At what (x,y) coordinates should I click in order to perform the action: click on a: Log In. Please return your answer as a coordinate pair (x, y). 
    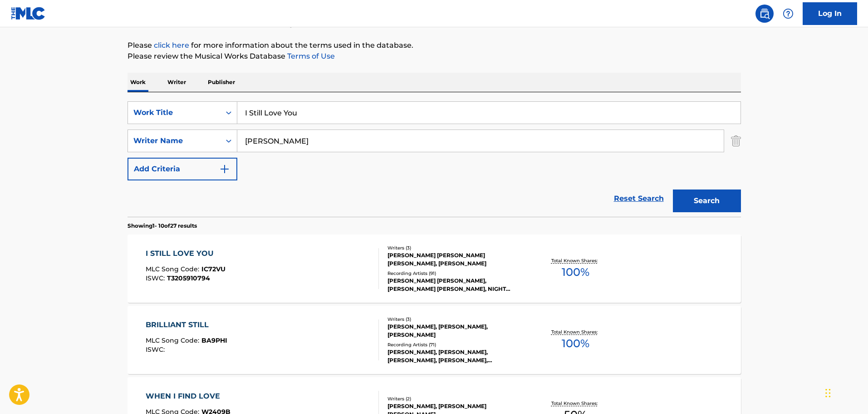
    Looking at the image, I should click on (830, 14).